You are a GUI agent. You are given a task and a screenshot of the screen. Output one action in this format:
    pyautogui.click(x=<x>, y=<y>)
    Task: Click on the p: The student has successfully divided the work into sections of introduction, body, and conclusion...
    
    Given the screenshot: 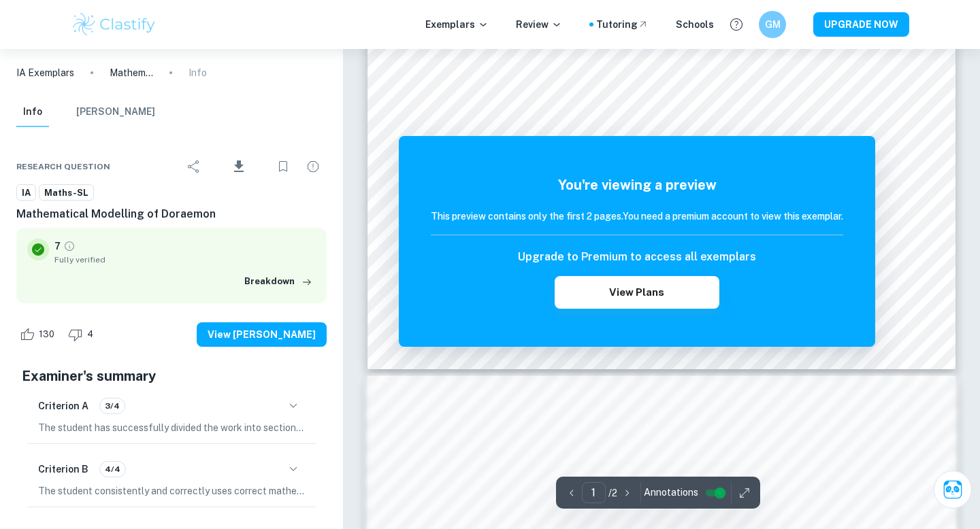 What is the action you would take?
    pyautogui.click(x=171, y=427)
    